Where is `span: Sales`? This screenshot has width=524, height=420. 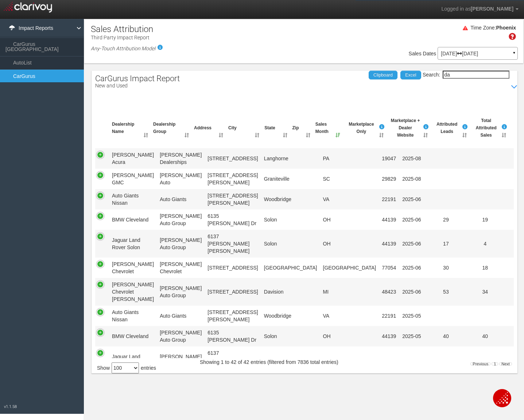
span: Sales is located at coordinates (415, 53).